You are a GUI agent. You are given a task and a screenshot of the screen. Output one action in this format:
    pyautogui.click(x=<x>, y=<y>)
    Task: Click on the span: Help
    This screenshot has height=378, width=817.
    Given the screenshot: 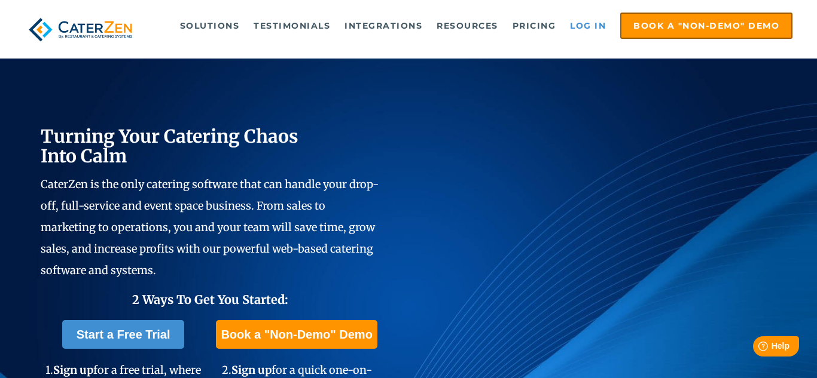 What is the action you would take?
    pyautogui.click(x=70, y=14)
    